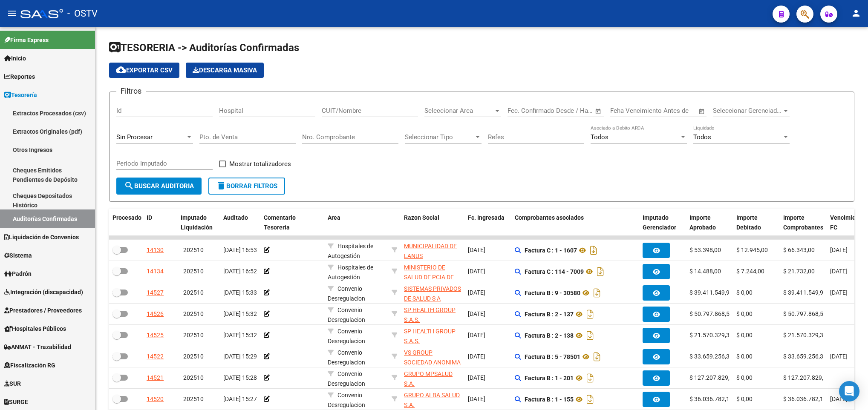 This screenshot has height=410, width=868. What do you see at coordinates (155, 271) in the screenshot?
I see `div: 14134` at bounding box center [155, 271].